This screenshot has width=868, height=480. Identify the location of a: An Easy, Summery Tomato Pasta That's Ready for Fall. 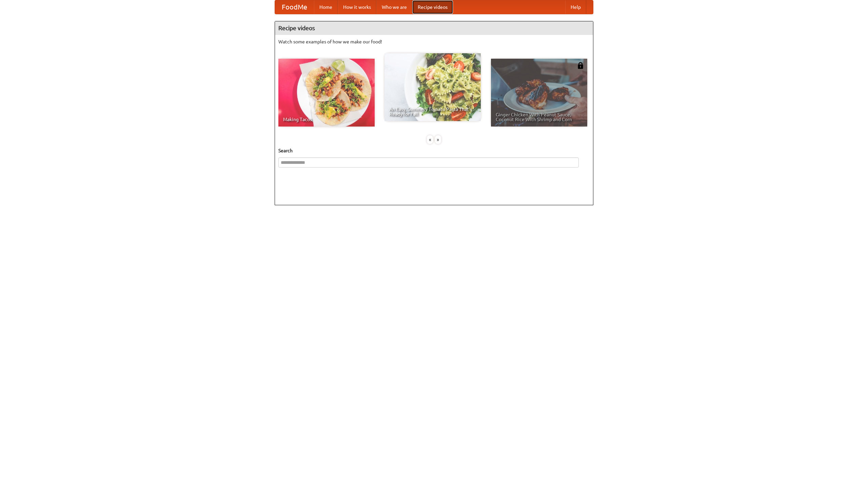
(433, 87).